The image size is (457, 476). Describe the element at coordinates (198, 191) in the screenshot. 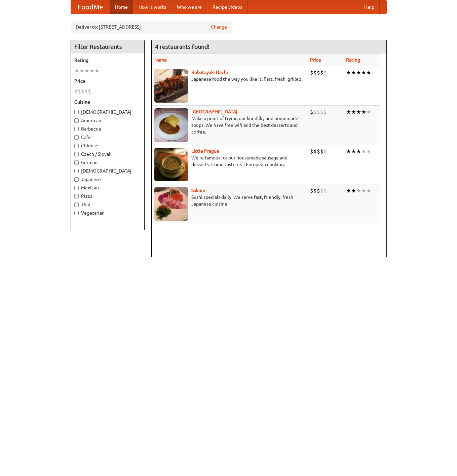

I see `b: Sakura` at that location.